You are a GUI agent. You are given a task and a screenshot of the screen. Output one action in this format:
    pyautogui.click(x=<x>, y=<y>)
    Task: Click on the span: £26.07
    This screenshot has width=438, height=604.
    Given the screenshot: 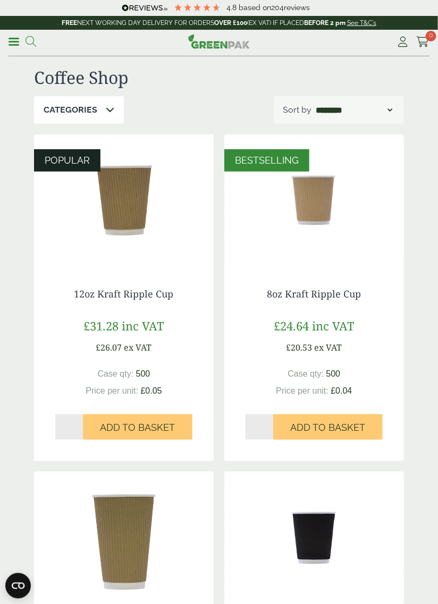 What is the action you would take?
    pyautogui.click(x=109, y=347)
    